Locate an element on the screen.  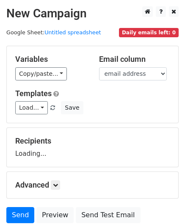
button: Save is located at coordinates (72, 108).